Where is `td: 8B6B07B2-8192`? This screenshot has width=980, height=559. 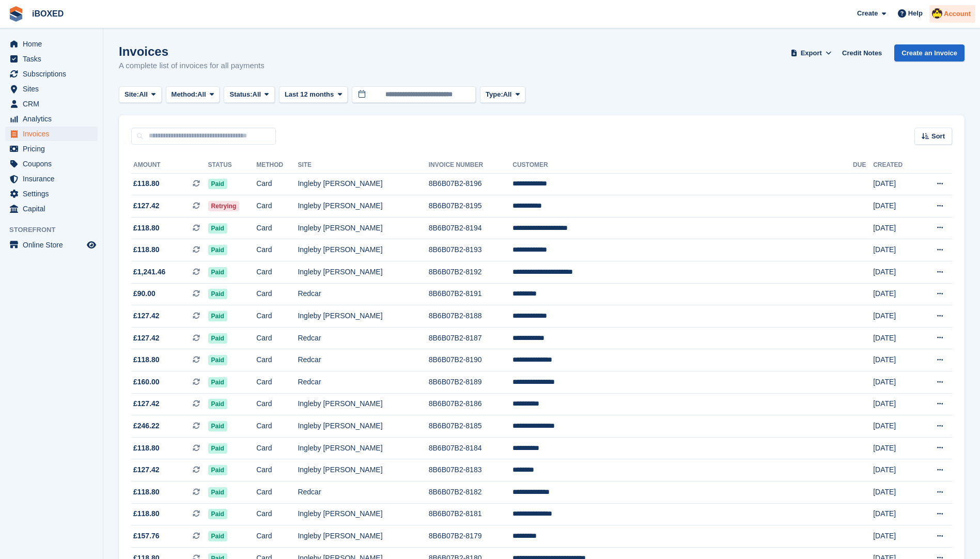 td: 8B6B07B2-8192 is located at coordinates (470, 272).